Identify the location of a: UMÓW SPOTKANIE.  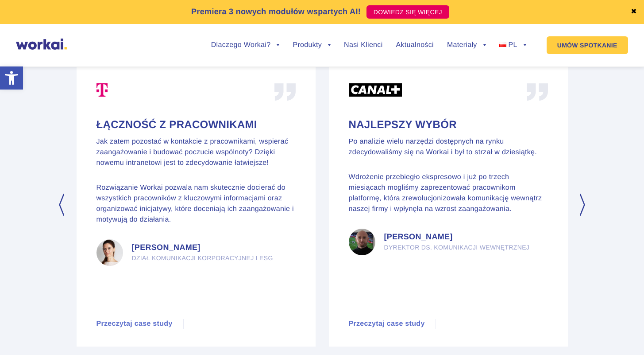
(588, 45).